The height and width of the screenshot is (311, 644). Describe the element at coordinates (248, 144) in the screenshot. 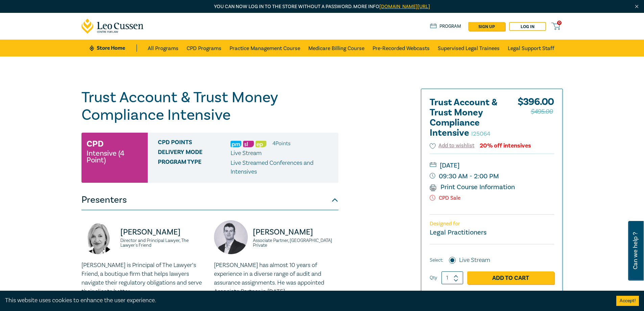

I see `img: Substantive Law` at that location.